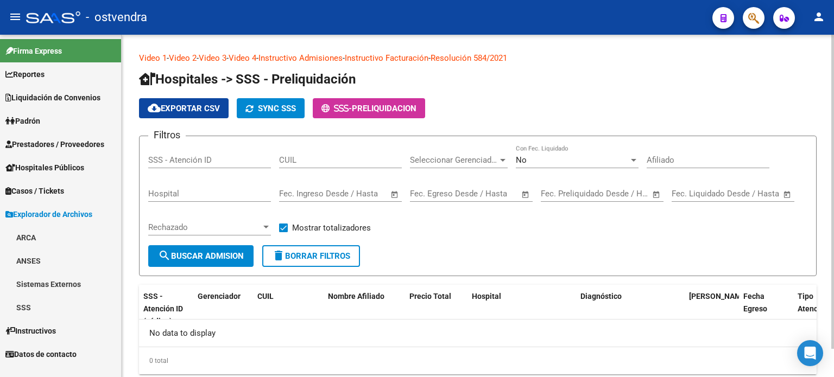 The height and width of the screenshot is (377, 834). I want to click on a: Instructivo Admisiones, so click(300, 58).